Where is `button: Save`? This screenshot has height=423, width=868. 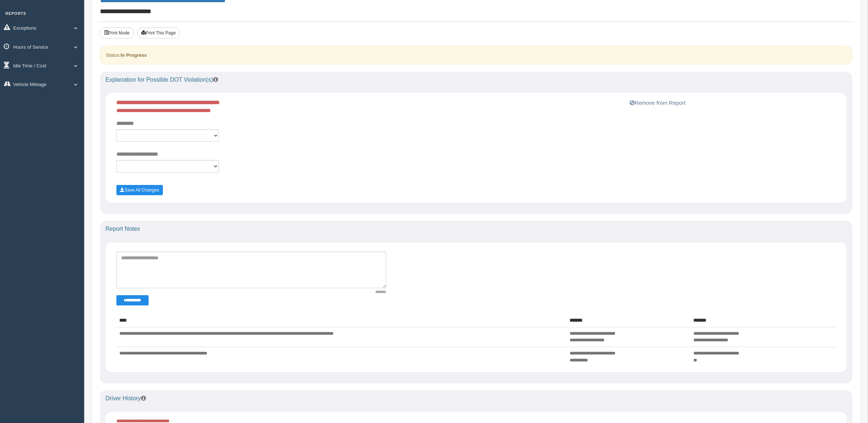
button: Save is located at coordinates (139, 190).